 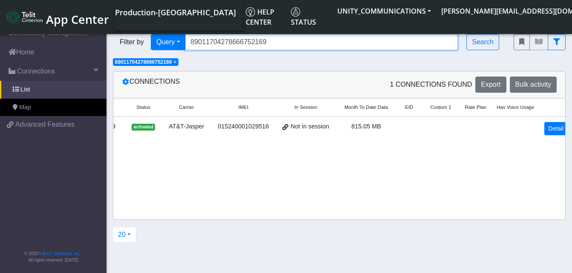 What do you see at coordinates (132, 42) in the screenshot?
I see `span: Filter by` at bounding box center [132, 42].